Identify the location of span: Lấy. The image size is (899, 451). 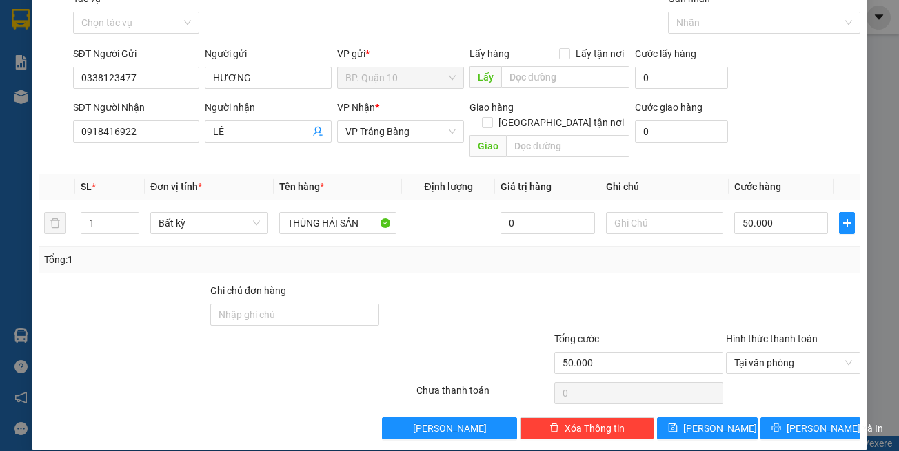
(485, 77).